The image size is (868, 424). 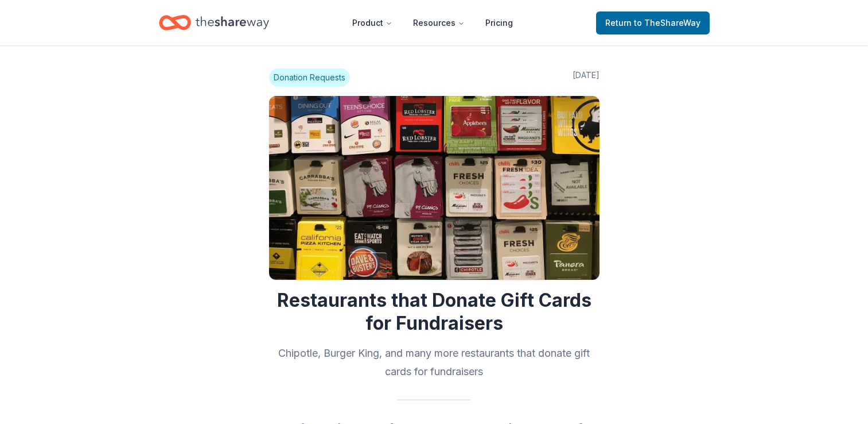 What do you see at coordinates (433, 22) in the screenshot?
I see `nav: Main` at bounding box center [433, 22].